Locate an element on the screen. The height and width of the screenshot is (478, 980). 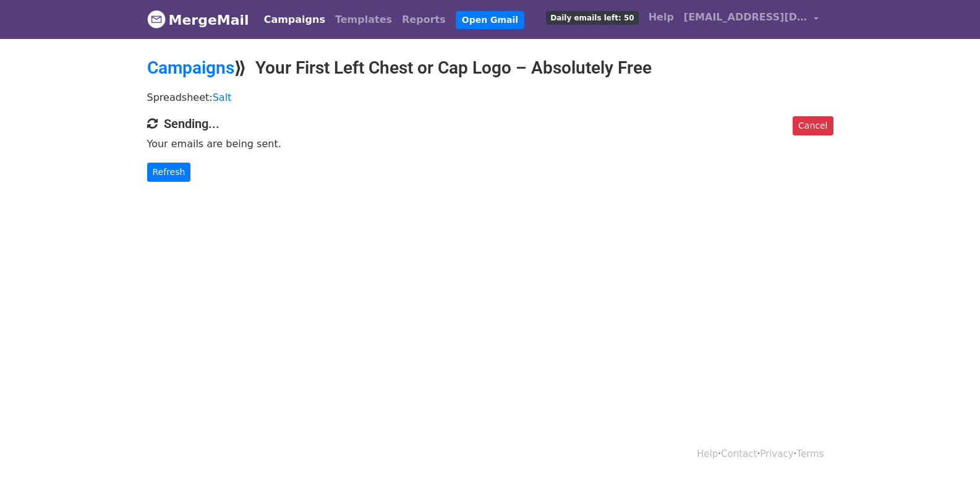
a: Templates is located at coordinates (363, 20).